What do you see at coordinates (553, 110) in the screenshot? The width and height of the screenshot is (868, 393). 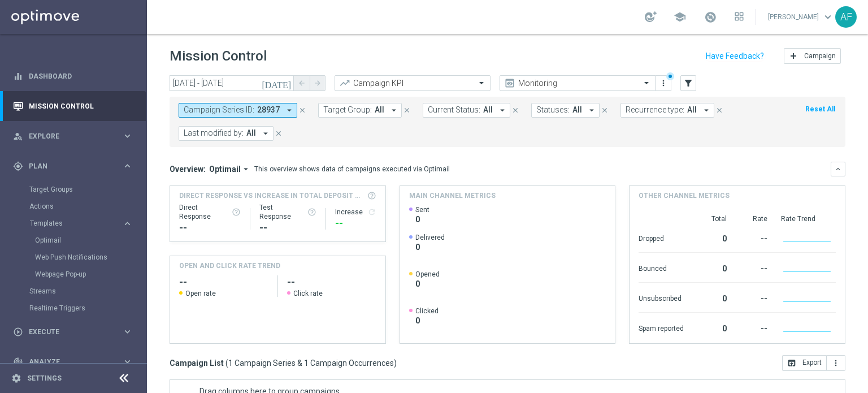 I see `span: Statuses:` at bounding box center [553, 110].